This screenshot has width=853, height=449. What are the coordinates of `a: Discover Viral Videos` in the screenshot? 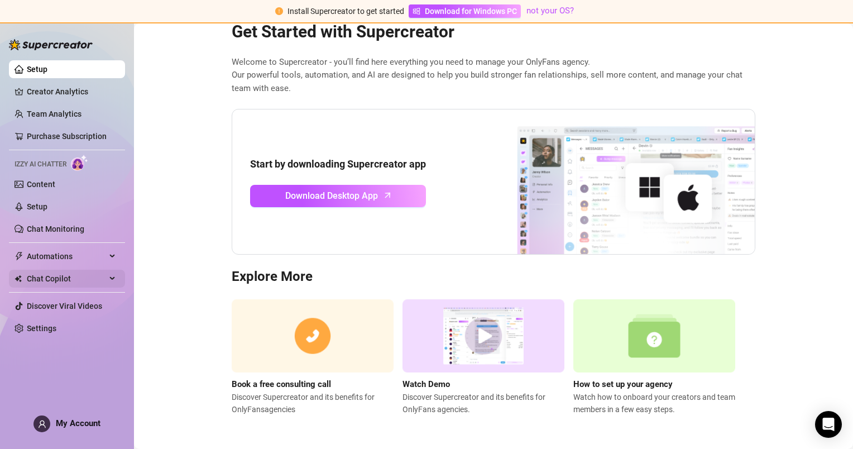 It's located at (64, 306).